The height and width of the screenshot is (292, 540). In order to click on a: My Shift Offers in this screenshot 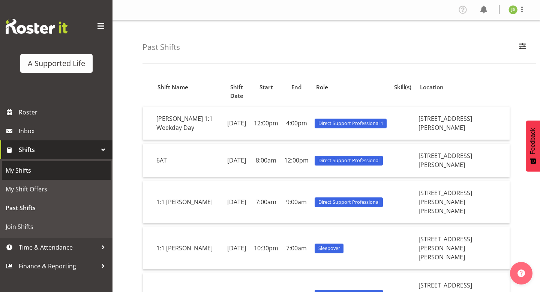, I will do `click(56, 189)`.